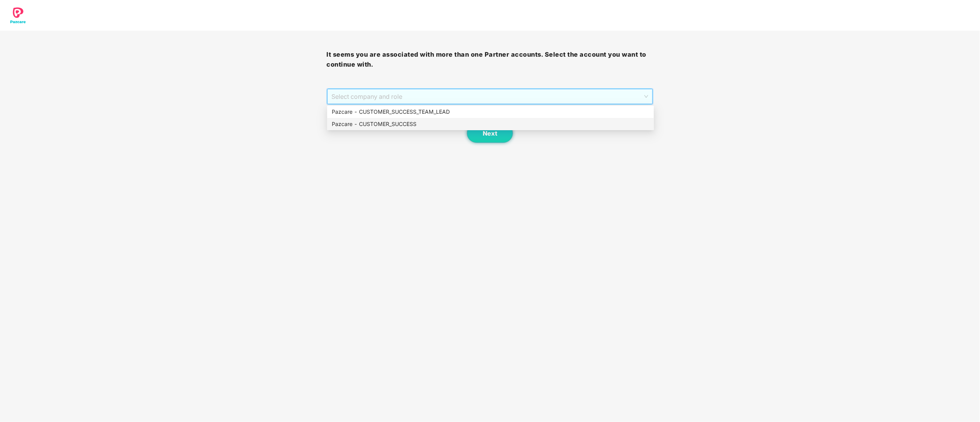  Describe the element at coordinates (490, 112) in the screenshot. I see `div: Pazcare - CUSTOMER_SUCCESS_TEAM_LEAD` at that location.